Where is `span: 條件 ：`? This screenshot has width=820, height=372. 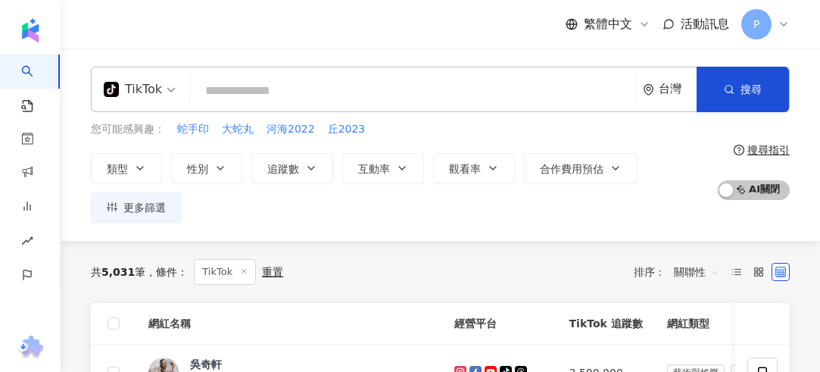
span: 條件 ： is located at coordinates (167, 272).